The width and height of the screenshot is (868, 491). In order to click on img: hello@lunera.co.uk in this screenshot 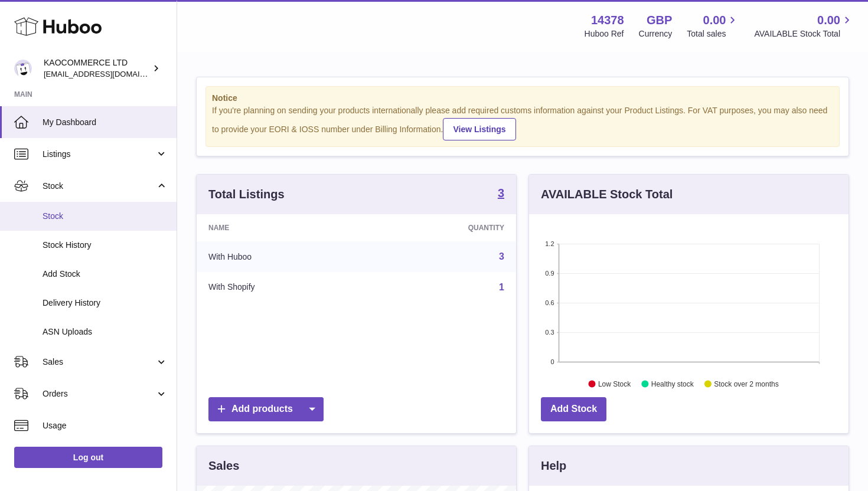, I will do `click(23, 69)`.